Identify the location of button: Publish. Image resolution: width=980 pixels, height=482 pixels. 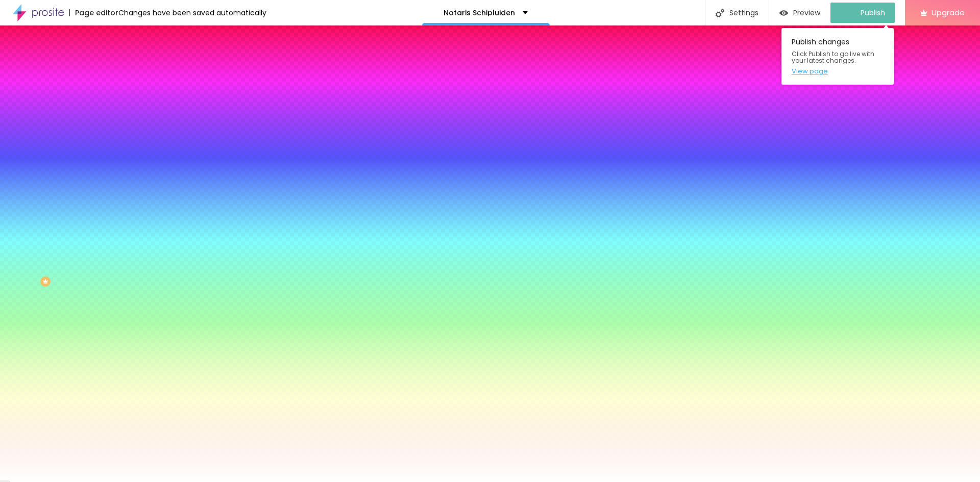
(863, 13).